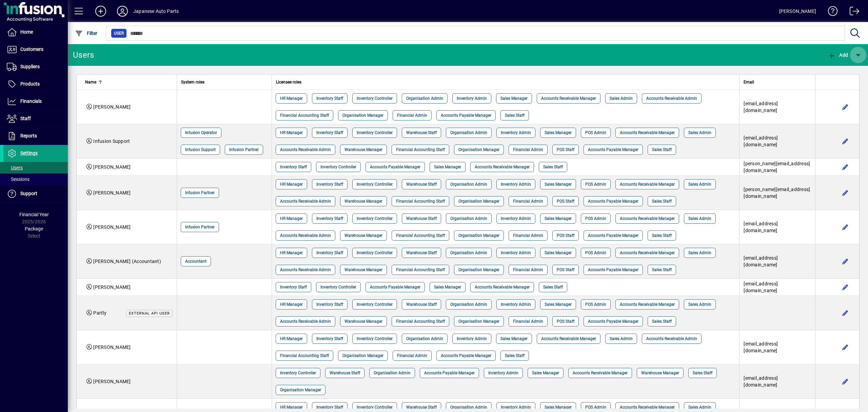 This screenshot has width=868, height=412. Describe the element at coordinates (119, 33) in the screenshot. I see `span: User` at that location.